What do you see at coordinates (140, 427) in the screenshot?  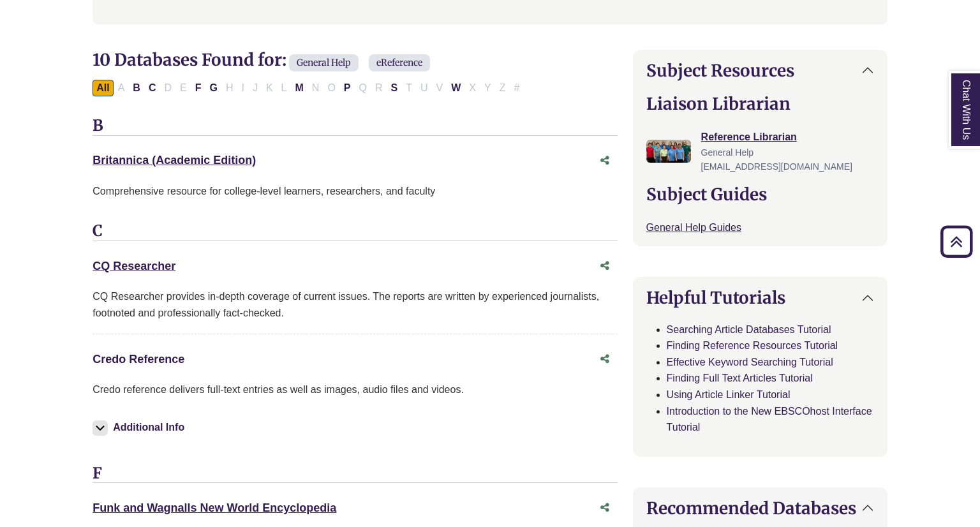 I see `button: Additional Info` at bounding box center [140, 427].